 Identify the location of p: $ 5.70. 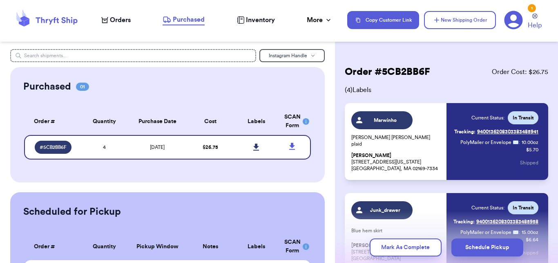
(532, 150).